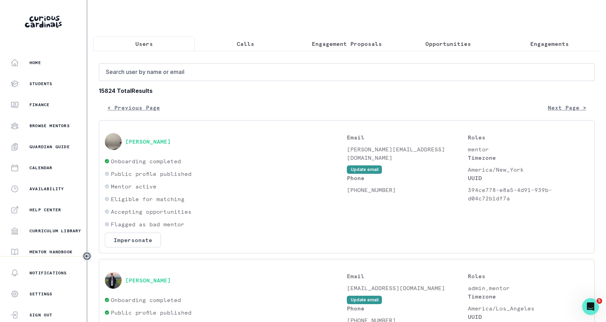 The height and width of the screenshot is (322, 606). Describe the element at coordinates (35, 63) in the screenshot. I see `p: Home` at that location.